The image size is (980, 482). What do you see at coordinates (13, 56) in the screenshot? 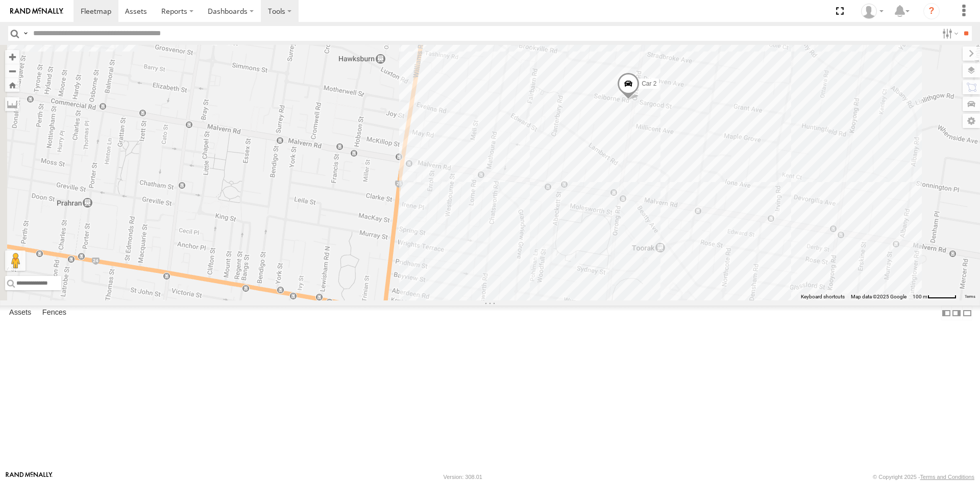
I see `button: Zoom in` at bounding box center [13, 56].